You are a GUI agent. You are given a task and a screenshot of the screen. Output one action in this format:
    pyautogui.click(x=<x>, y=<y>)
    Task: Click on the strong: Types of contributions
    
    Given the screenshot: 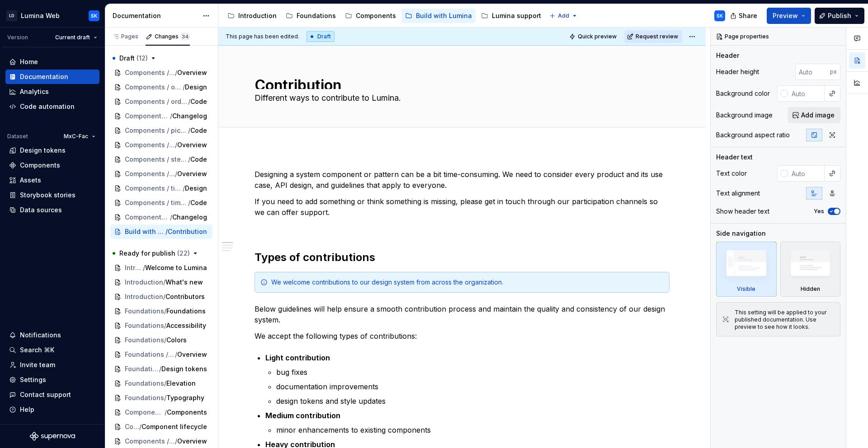 What is the action you would take?
    pyautogui.click(x=315, y=257)
    